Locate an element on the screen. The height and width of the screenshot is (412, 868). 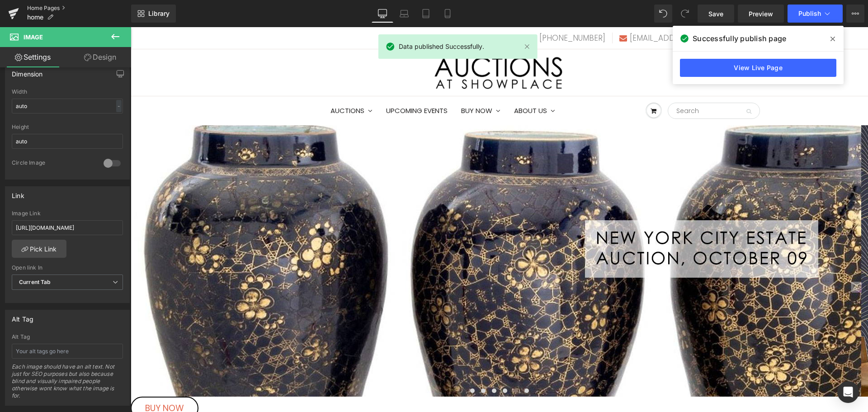
a: New Library is located at coordinates (153, 14).